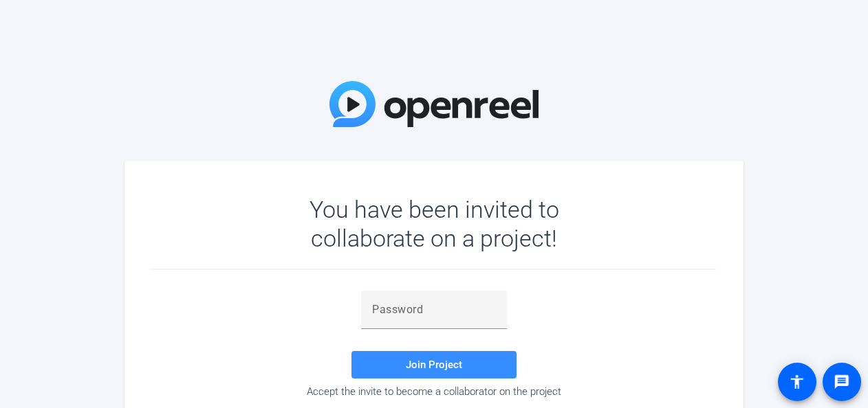 The width and height of the screenshot is (868, 408). Describe the element at coordinates (434, 224) in the screenshot. I see `div: You have been invited to collaborate on a project!` at that location.